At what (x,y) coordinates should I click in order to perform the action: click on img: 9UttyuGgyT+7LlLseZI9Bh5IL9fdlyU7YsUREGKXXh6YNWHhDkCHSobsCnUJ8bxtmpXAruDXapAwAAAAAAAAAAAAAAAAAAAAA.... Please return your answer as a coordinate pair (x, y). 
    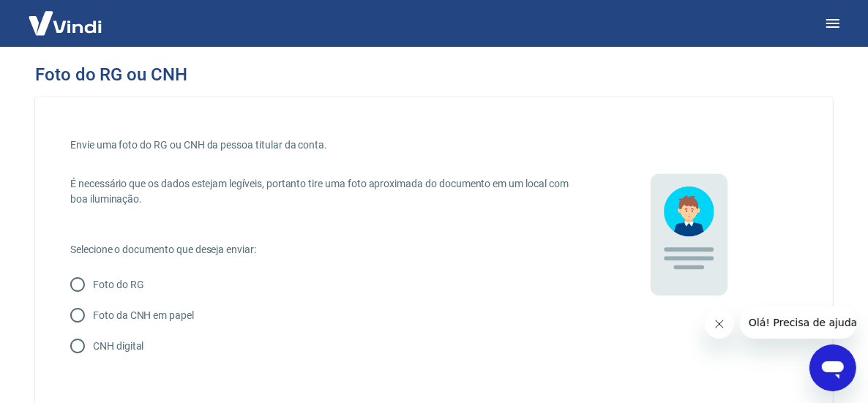
    Looking at the image, I should click on (688, 241).